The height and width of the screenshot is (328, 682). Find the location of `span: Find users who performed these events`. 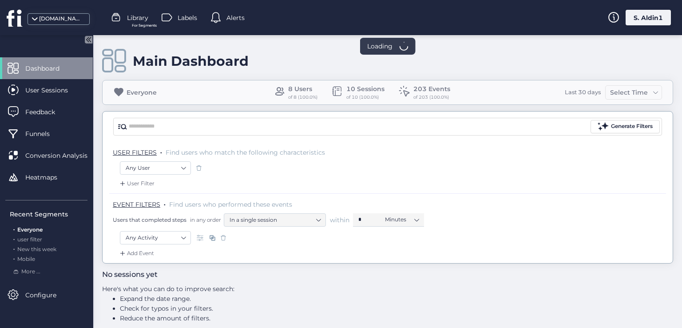

span: Find users who performed these events is located at coordinates (231, 204).